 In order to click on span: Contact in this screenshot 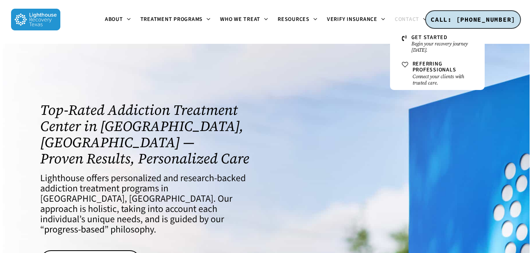, I will do `click(407, 19)`.